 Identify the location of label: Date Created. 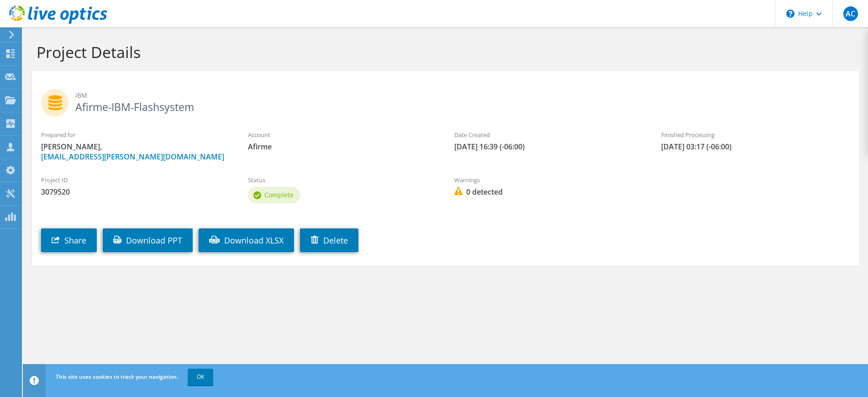
(548, 135).